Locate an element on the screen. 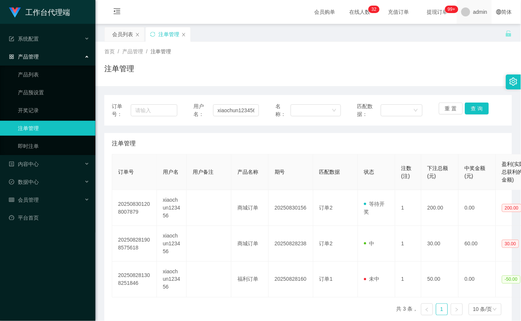  span: 充值订单 is located at coordinates (399, 12).